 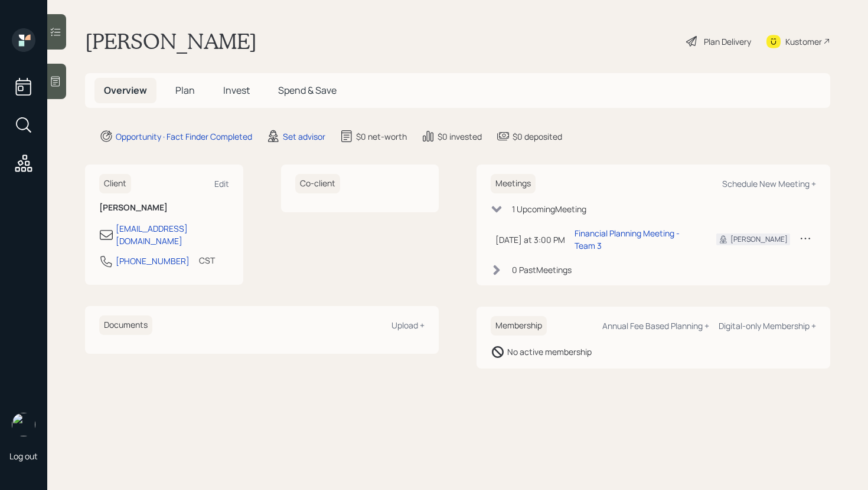 What do you see at coordinates (459, 136) in the screenshot?
I see `div: $0 invested` at bounding box center [459, 136].